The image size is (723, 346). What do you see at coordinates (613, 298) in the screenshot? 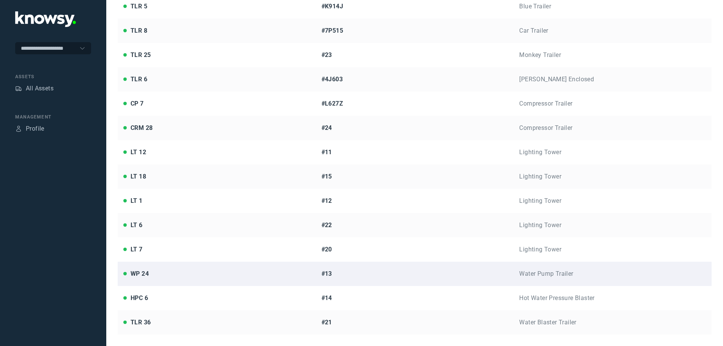
I see `div: Hot Water Pressure Blaster` at bounding box center [613, 298].